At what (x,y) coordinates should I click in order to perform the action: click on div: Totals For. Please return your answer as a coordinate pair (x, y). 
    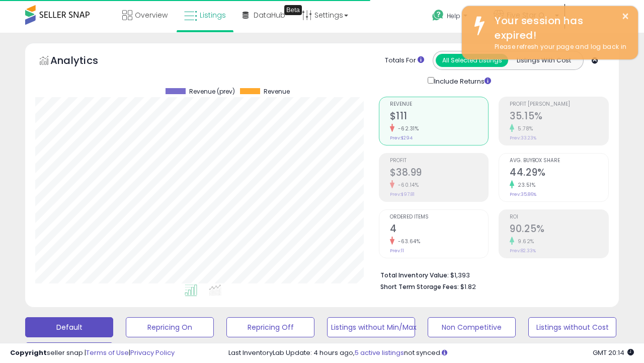
    Looking at the image, I should click on (405, 60).